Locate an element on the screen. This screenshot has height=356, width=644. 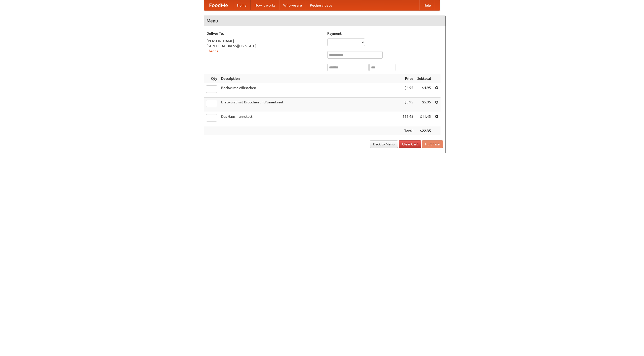
a: Who we are is located at coordinates (293, 5).